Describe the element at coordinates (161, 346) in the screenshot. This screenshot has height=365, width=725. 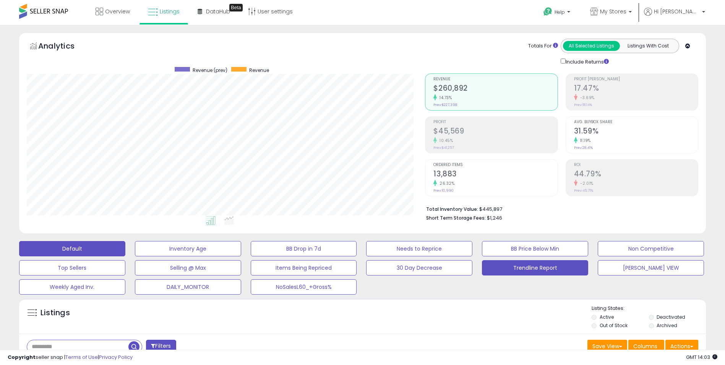
I see `button: Filters` at that location.